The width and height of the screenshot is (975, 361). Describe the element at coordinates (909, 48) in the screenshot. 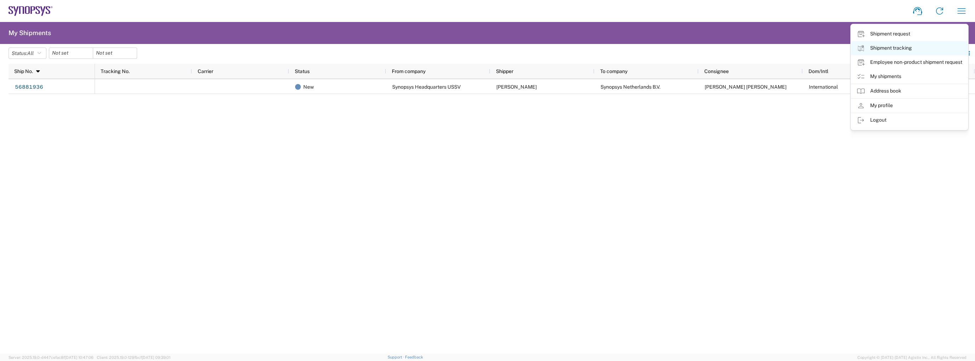

I see `a: Shipment tracking` at that location.